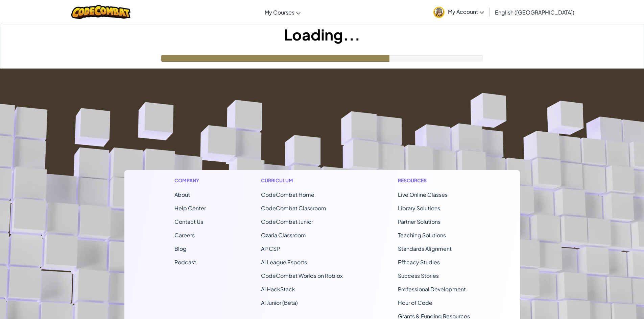  Describe the element at coordinates (287, 222) in the screenshot. I see `a: CodeCombat Junior` at that location.